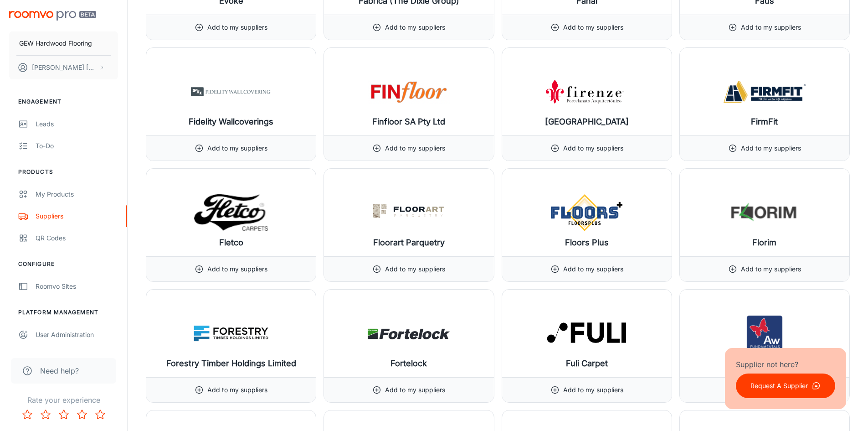 This screenshot has width=868, height=431. What do you see at coordinates (76, 124) in the screenshot?
I see `div: Leads` at bounding box center [76, 124].